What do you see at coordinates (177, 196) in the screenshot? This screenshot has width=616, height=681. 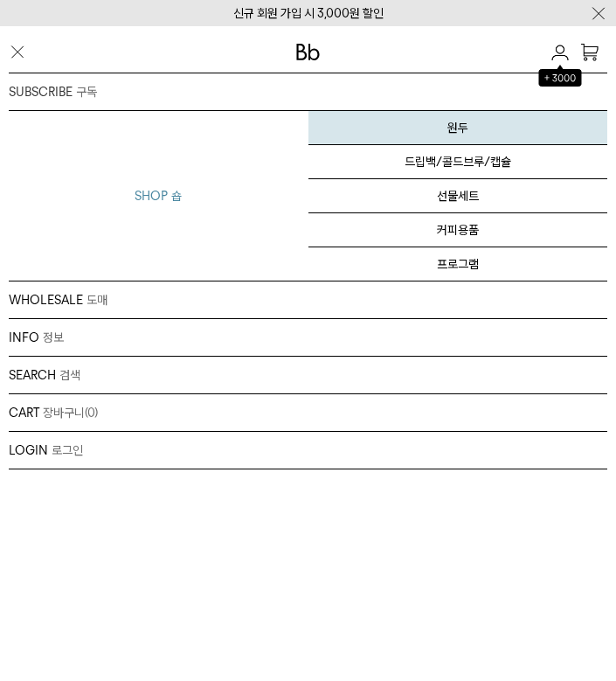 I see `p: 숍` at bounding box center [177, 196].